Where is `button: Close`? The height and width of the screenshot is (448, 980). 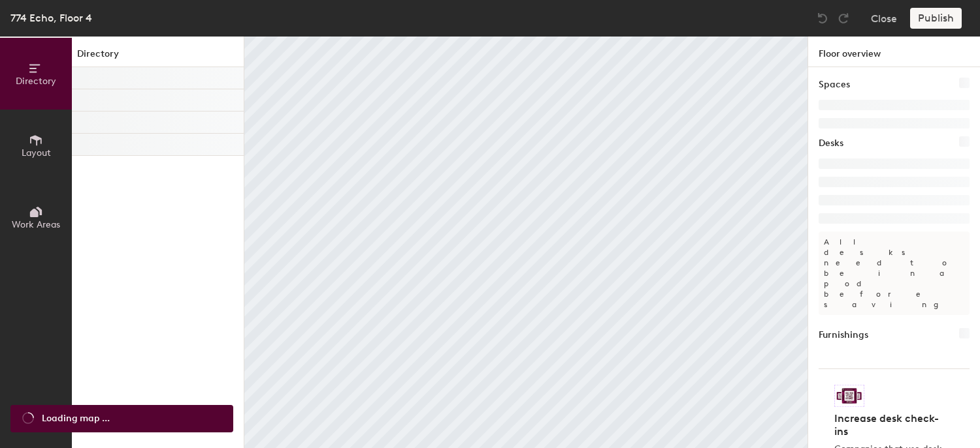
button: Close is located at coordinates (883, 19).